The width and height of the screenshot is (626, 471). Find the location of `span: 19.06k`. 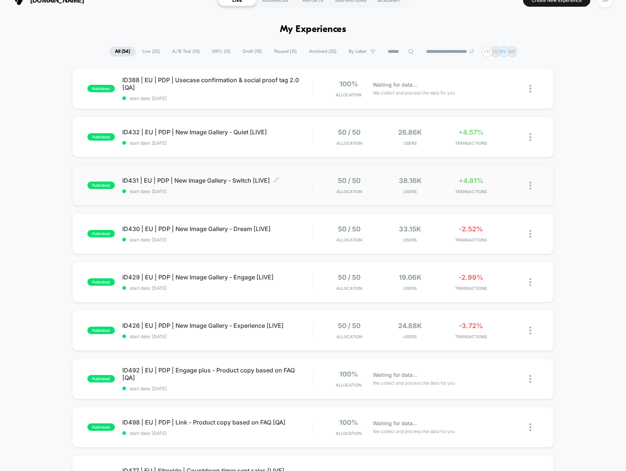

span: 19.06k is located at coordinates (410, 277).